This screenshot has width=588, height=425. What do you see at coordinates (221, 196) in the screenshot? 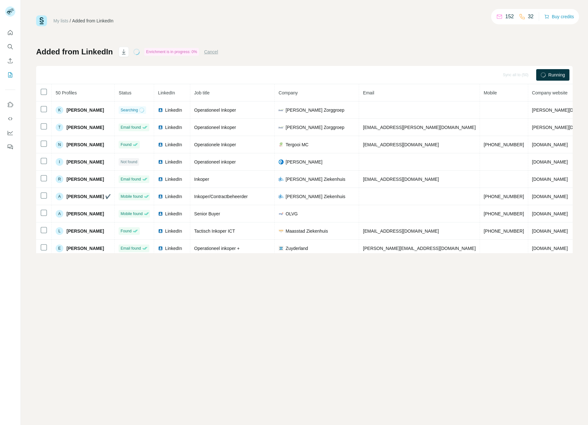
I see `span: Inkoper/Contractbeheerder` at bounding box center [221, 196].